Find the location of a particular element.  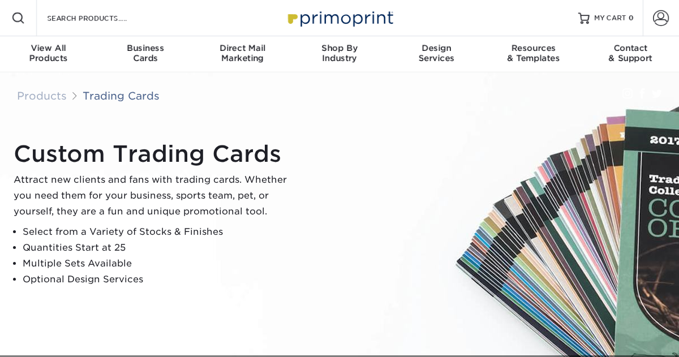

a: Resources& Templates is located at coordinates (533, 54).